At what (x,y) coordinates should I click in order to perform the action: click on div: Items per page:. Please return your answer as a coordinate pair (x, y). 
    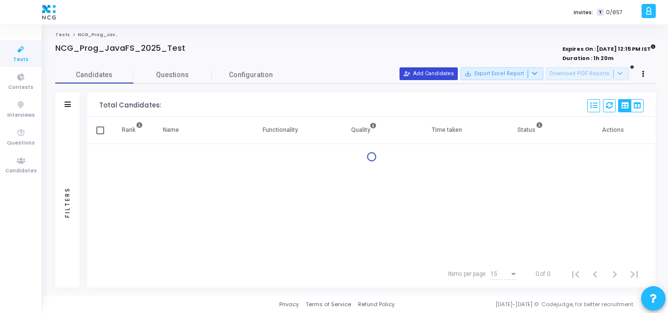
    Looking at the image, I should click on (467, 274).